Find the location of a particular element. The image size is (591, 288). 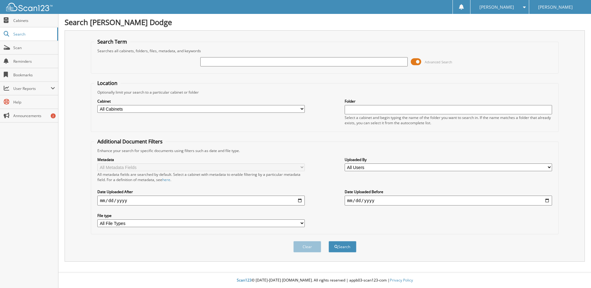

div: 2 is located at coordinates (53, 116).